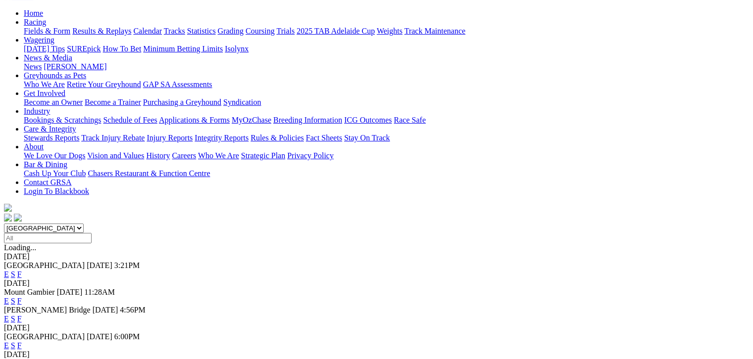 Image resolution: width=753 pixels, height=359 pixels. Describe the element at coordinates (158, 155) in the screenshot. I see `a: History` at that location.